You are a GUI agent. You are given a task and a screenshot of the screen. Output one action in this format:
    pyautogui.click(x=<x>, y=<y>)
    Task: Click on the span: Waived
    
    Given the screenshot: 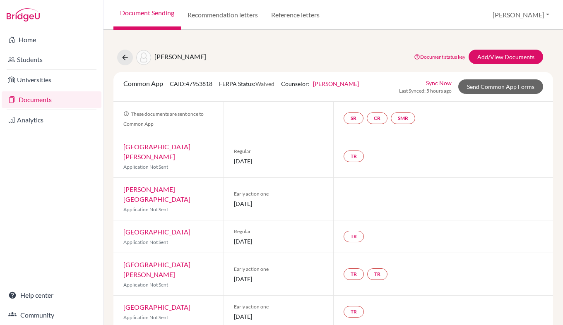 What is the action you would take?
    pyautogui.click(x=265, y=84)
    